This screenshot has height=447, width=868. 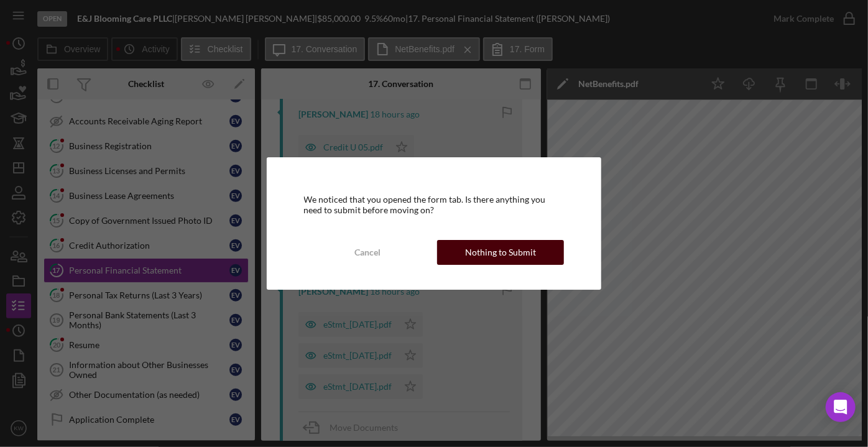 I want to click on div: Nothing to Submit, so click(x=501, y=252).